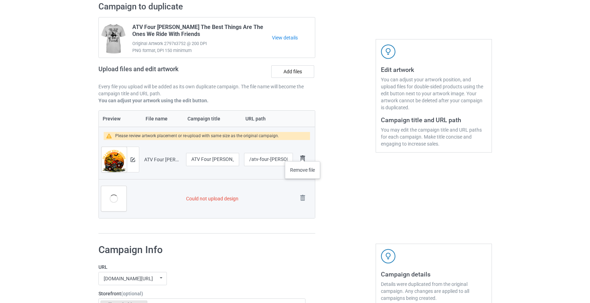 This screenshot has height=303, width=590. I want to click on img: original.png, so click(114, 164).